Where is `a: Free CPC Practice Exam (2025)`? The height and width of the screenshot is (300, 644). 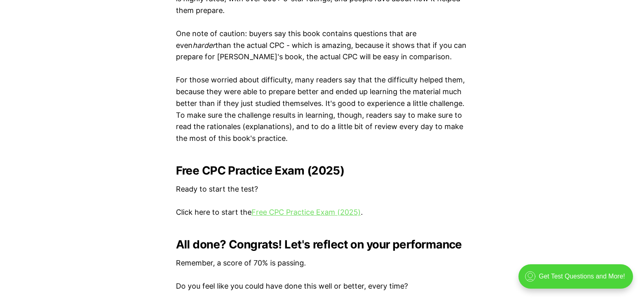
a: Free CPC Practice Exam (2025) is located at coordinates (306, 212).